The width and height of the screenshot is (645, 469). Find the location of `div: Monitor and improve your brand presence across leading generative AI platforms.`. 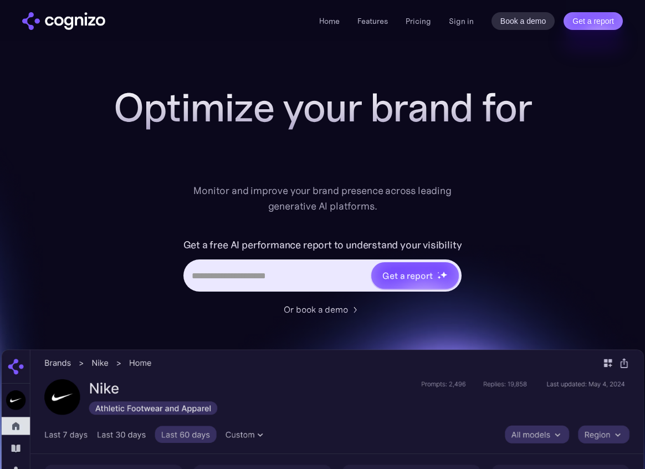

div: Monitor and improve your brand presence across leading generative AI platforms. is located at coordinates (322, 198).